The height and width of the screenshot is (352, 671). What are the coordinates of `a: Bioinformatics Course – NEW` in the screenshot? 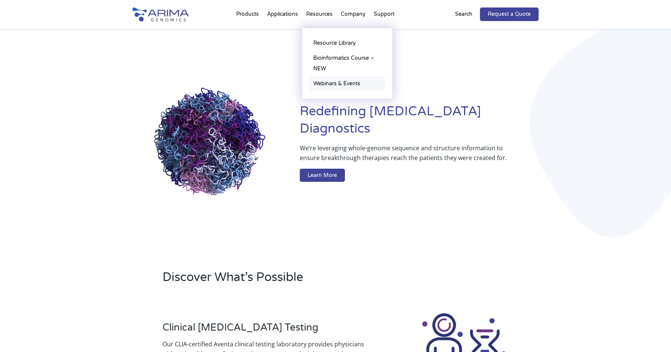 It's located at (347, 64).